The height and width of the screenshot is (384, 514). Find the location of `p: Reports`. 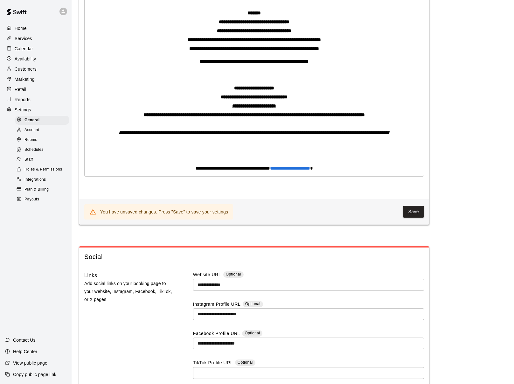

p: Reports is located at coordinates (23, 99).